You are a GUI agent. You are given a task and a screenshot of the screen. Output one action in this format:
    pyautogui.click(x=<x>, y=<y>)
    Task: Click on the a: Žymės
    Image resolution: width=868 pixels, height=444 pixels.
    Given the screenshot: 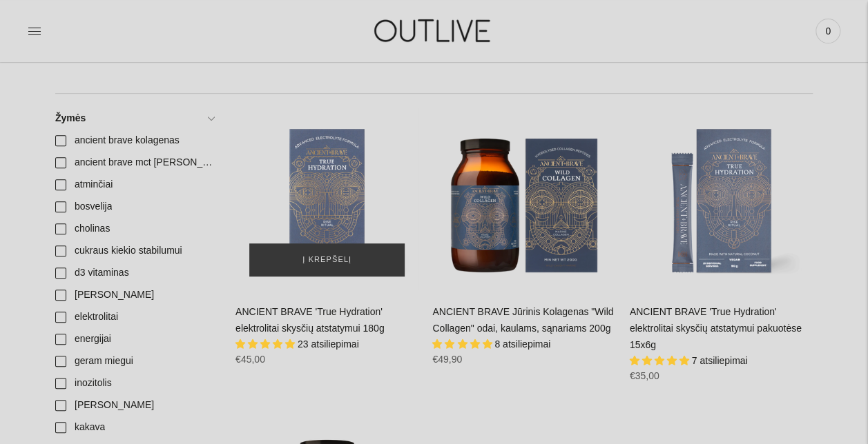 What is the action you would take?
    pyautogui.click(x=134, y=119)
    